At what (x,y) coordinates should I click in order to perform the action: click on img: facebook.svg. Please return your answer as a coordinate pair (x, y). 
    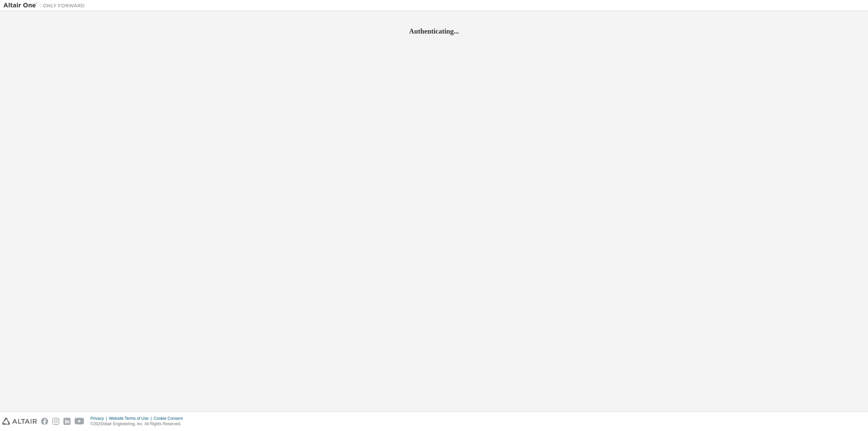
    Looking at the image, I should click on (45, 421).